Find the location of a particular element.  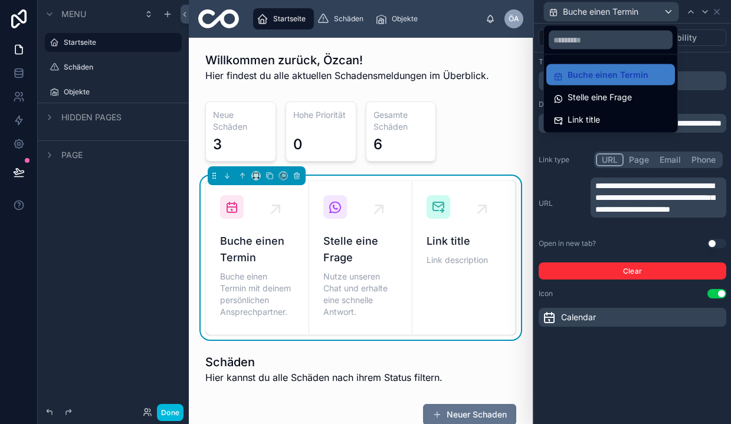

a: Buche einen TerminBuche einen Termin mit deinem persönlichen Ansprechpartner. is located at coordinates (257, 258).